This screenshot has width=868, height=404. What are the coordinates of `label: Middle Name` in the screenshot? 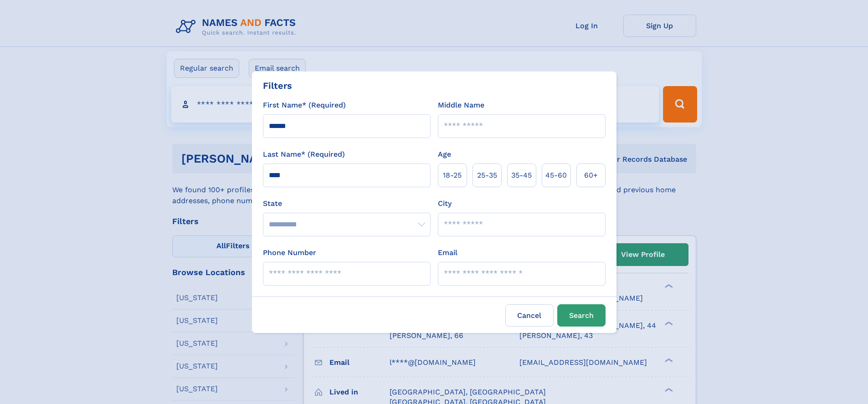 It's located at (460, 105).